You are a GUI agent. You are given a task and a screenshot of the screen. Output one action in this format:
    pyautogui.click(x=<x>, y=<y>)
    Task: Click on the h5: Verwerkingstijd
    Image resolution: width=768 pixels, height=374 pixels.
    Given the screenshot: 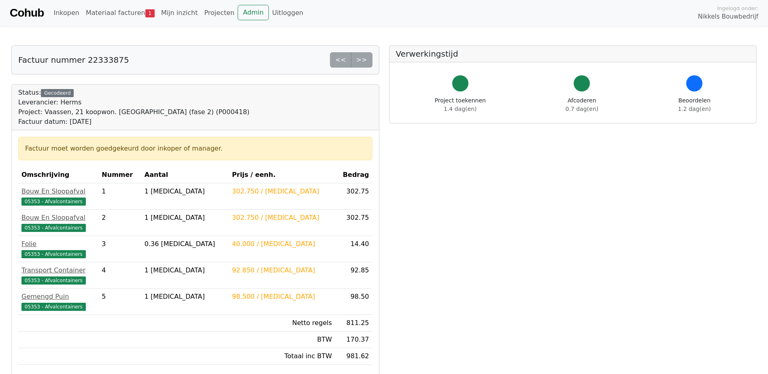 What is the action you would take?
    pyautogui.click(x=573, y=54)
    